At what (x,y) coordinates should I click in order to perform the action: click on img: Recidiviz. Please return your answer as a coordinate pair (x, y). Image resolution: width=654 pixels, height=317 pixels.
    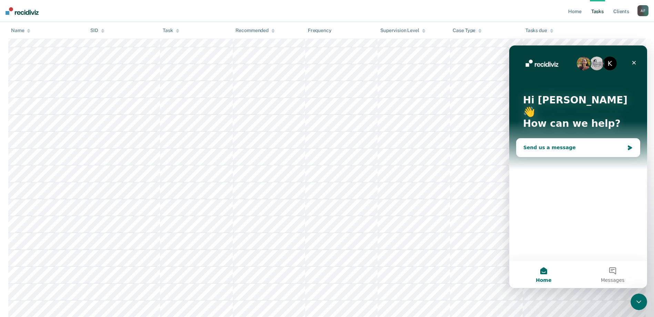
    Looking at the image, I should click on (22, 11).